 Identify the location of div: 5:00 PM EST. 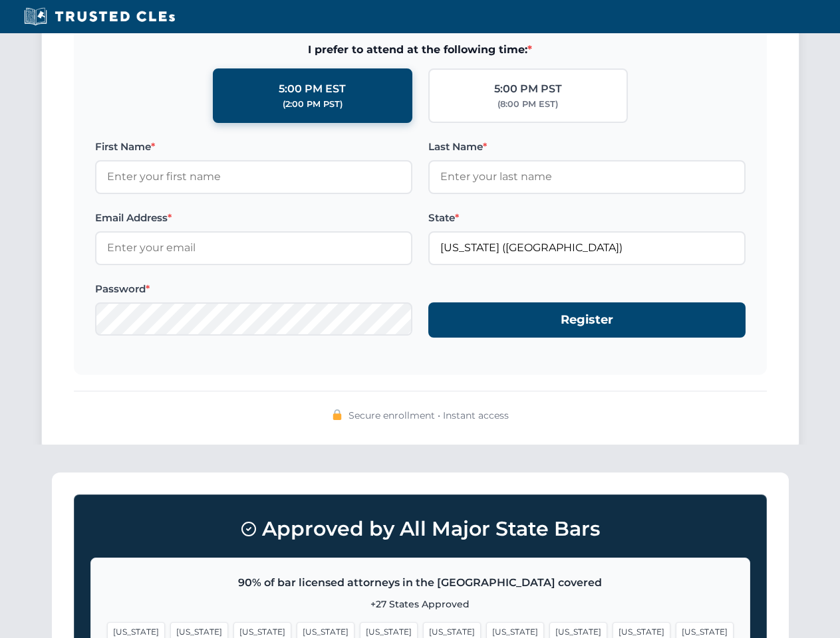
(311, 89).